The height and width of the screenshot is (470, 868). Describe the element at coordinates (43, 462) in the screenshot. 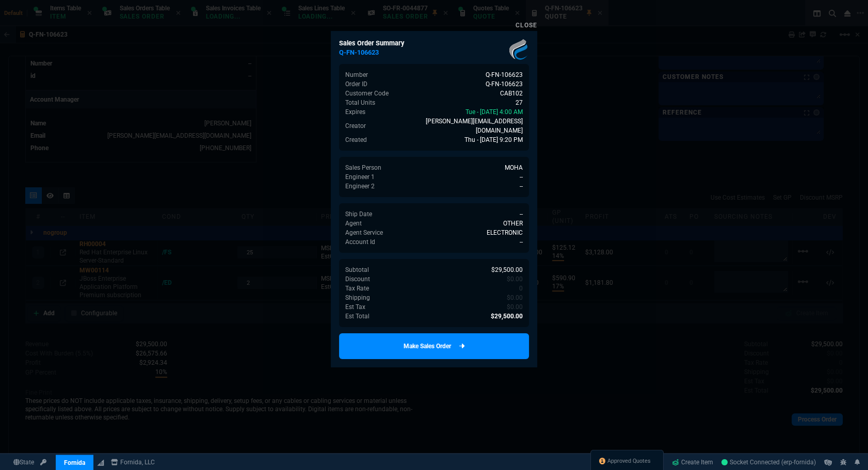

I see `a: API TOKEN` at that location.